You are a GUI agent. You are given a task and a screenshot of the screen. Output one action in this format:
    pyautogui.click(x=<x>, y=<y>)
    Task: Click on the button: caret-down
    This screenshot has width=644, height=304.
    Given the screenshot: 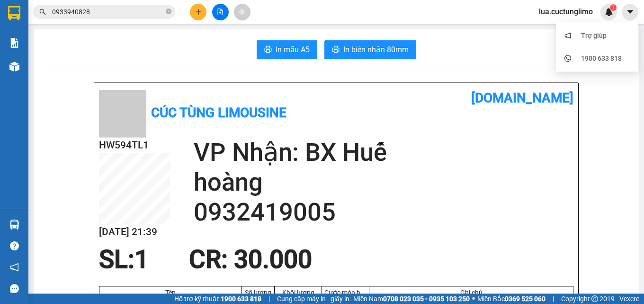 What is the action you would take?
    pyautogui.click(x=629, y=12)
    